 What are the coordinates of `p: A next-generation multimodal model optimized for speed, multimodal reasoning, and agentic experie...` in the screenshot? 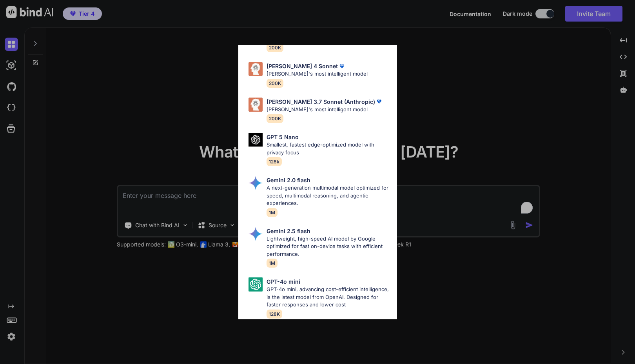 It's located at (329, 195).